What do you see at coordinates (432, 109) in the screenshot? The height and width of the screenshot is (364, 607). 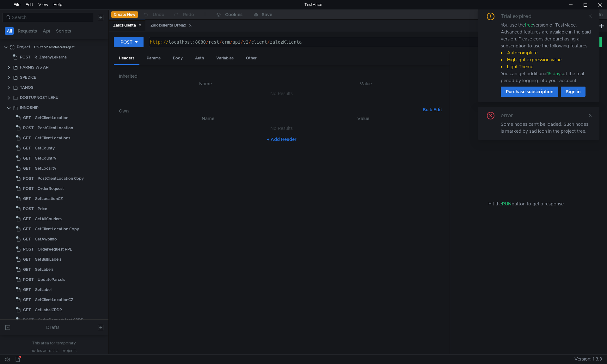 I see `button: Bulk Edit` at bounding box center [432, 109].